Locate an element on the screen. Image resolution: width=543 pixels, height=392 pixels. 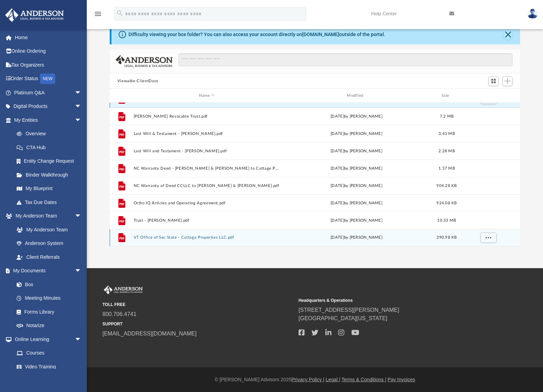
i: menu is located at coordinates (98, 14).